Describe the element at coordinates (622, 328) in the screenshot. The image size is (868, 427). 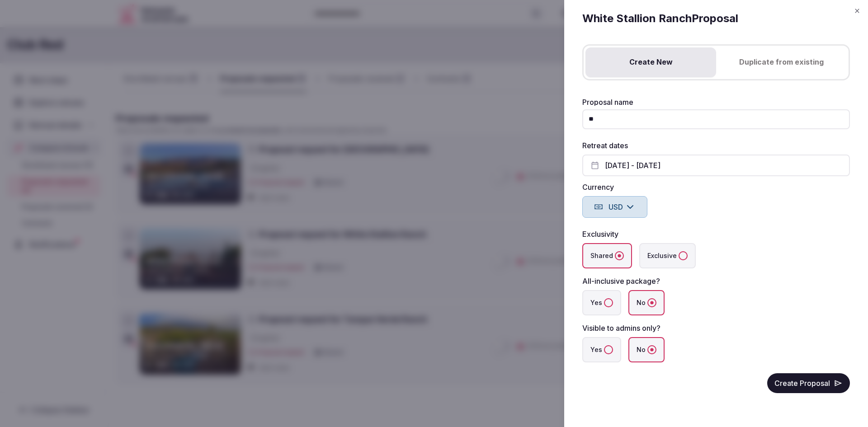
I see `label: Visible to admins only?` at that location.